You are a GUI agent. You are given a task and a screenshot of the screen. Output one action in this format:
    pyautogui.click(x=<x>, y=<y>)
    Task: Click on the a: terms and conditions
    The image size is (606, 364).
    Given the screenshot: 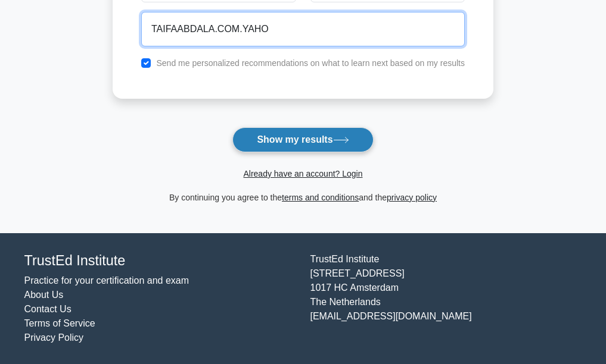 What is the action you would take?
    pyautogui.click(x=320, y=198)
    